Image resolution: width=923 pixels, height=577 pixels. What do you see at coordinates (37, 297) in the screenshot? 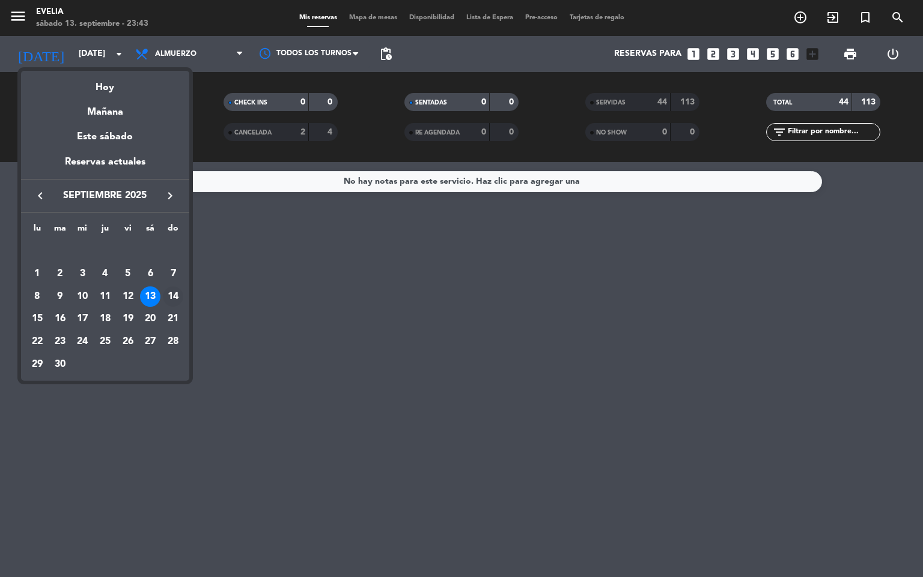
I see `td: 8 de septiembre de 2025` at bounding box center [37, 297].